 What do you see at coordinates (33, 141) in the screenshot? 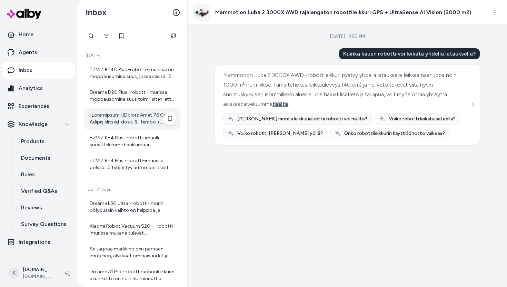
I see `p: Products` at bounding box center [33, 141].